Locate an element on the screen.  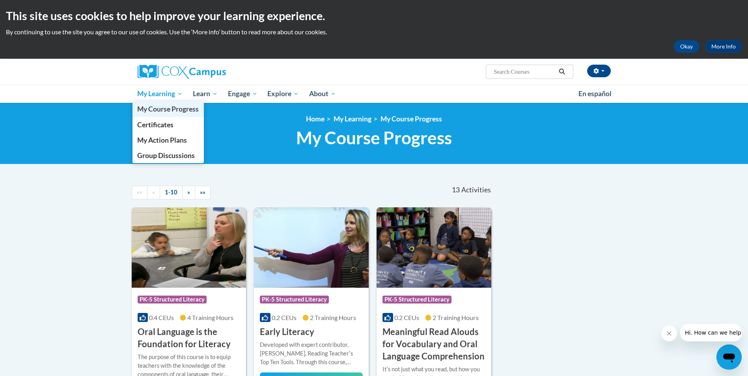
button: Account Settings is located at coordinates (599, 71).